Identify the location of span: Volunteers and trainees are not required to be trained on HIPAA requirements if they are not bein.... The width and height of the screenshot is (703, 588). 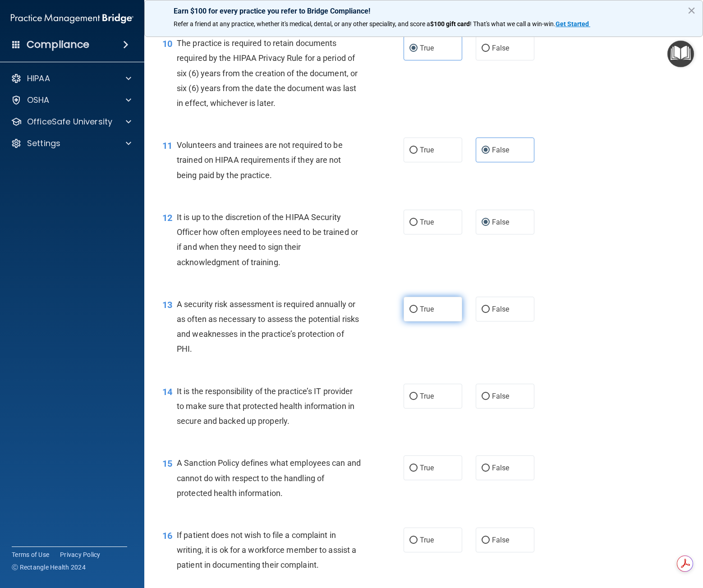
(260, 160).